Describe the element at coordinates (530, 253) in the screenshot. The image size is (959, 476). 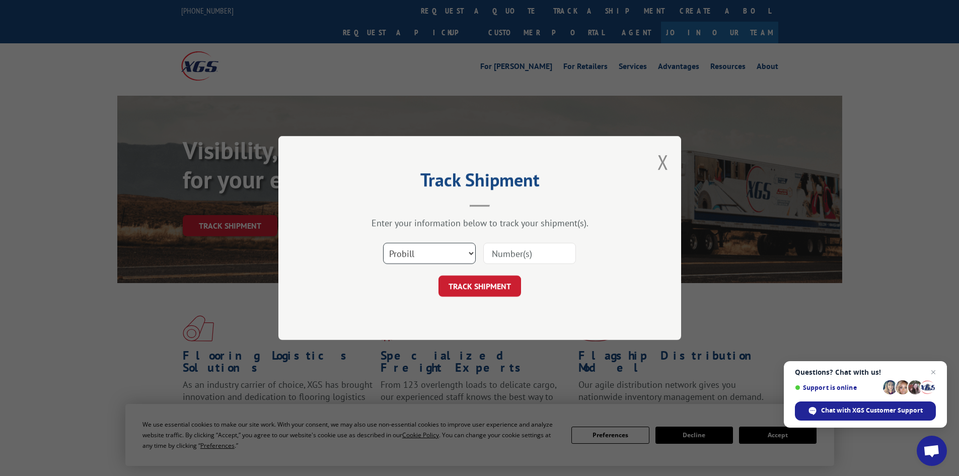
I see `input: Number(s)` at that location.